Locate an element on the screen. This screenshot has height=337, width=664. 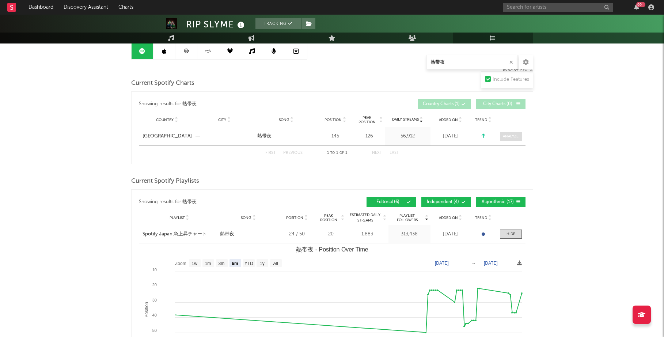
button: Editorial(6) is located at coordinates (391, 202).